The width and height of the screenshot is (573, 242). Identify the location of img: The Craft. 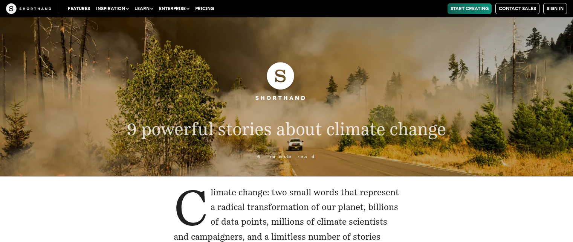
(29, 9).